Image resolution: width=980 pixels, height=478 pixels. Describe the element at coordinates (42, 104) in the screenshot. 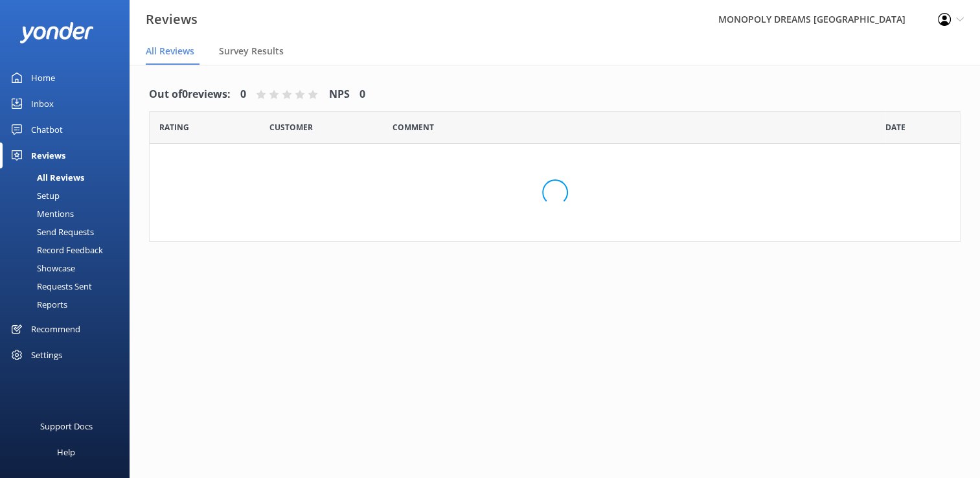

I see `div: Inbox` at that location.